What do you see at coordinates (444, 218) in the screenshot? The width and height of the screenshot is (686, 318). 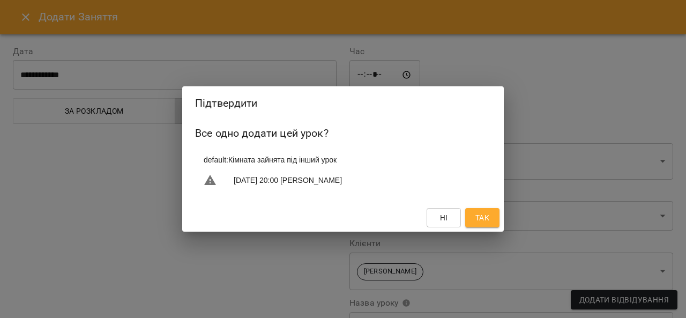 I see `span: Ні` at bounding box center [444, 218].